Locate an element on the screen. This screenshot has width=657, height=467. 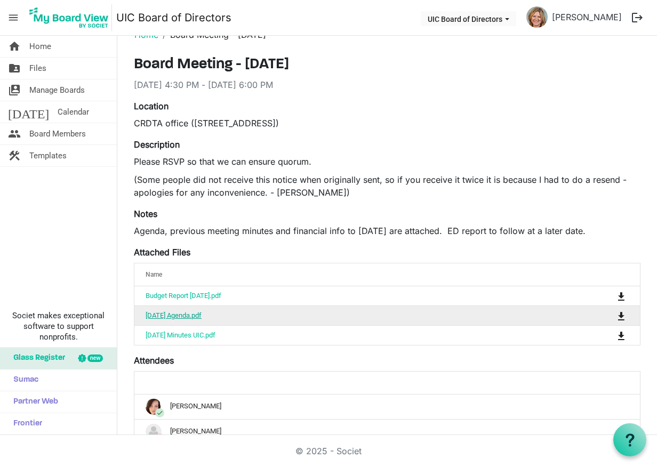
span: check is located at coordinates (159, 413).